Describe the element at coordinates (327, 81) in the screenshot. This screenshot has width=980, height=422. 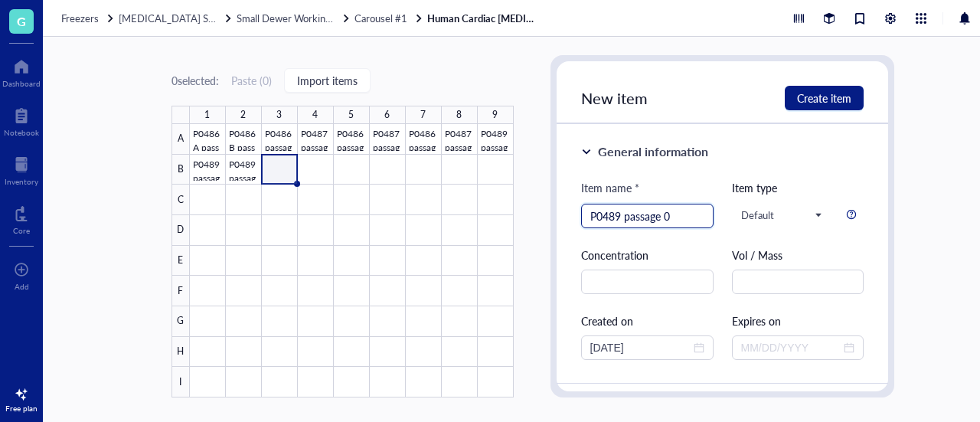
I see `button: Import items` at that location.